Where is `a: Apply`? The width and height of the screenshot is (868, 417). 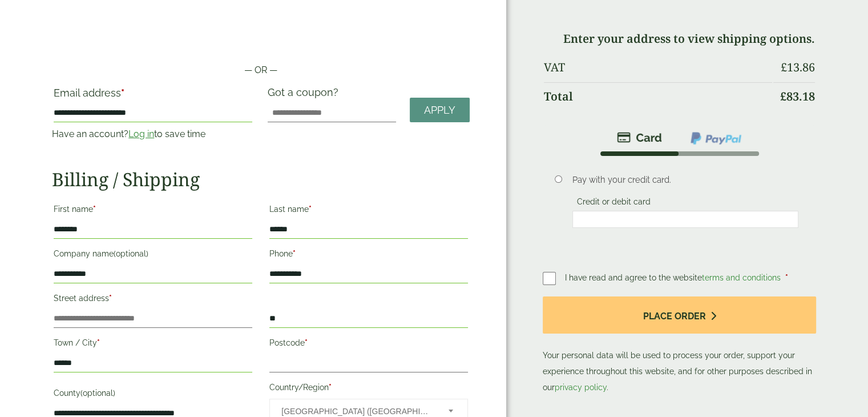 a: Apply is located at coordinates (439, 110).